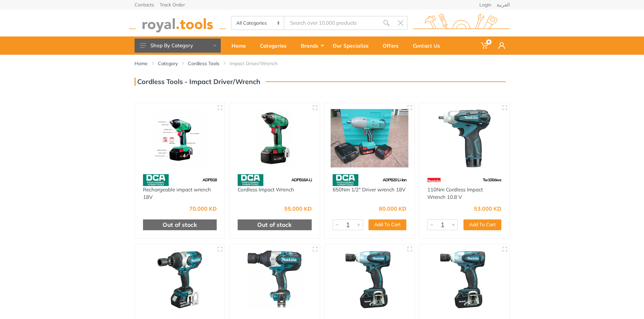 The width and height of the screenshot is (644, 319). Describe the element at coordinates (312, 46) in the screenshot. I see `div: Brands` at that location.